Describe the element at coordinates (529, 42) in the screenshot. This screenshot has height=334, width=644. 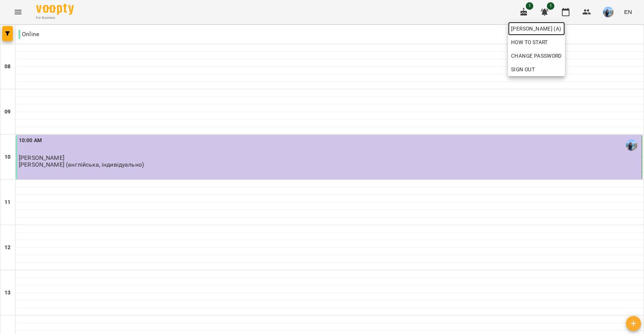
I see `a: How to start` at that location.